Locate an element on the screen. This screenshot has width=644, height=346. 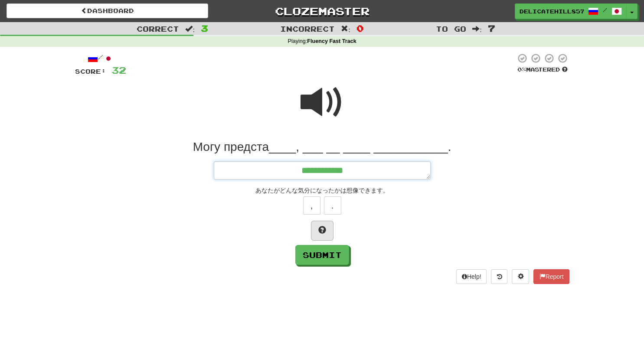
a: DelicateHill8572 / is located at coordinates (571, 11).